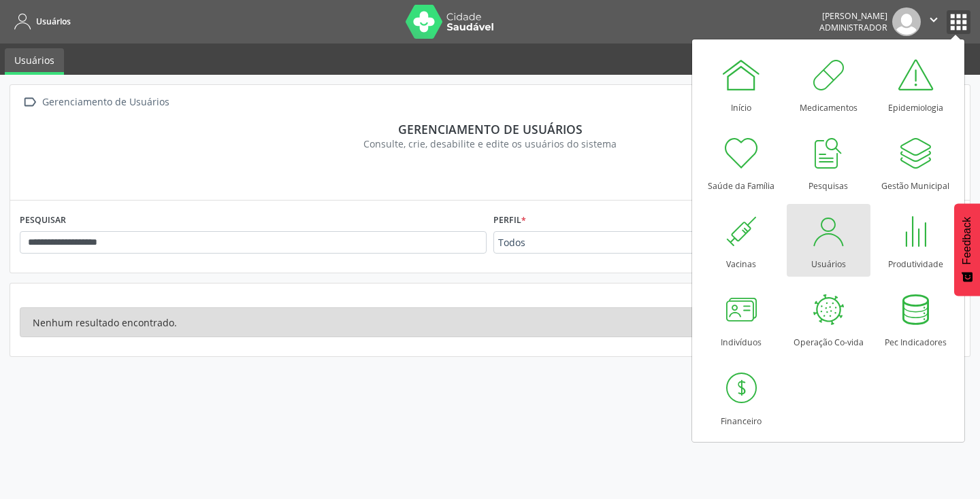 The image size is (980, 499). What do you see at coordinates (490, 143) in the screenshot?
I see `div: Consulte, crie, desabilite e edite os usuários do sistema` at bounding box center [490, 143].